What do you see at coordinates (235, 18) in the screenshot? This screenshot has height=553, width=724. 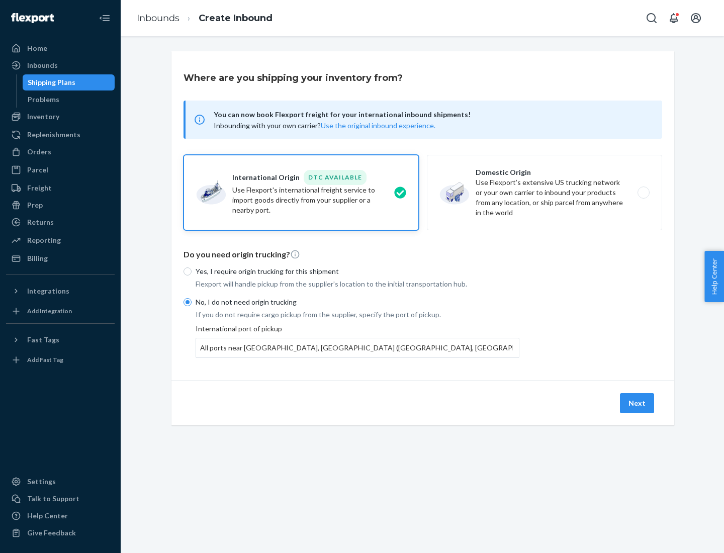 I see `a: Create Inbound` at bounding box center [235, 18].